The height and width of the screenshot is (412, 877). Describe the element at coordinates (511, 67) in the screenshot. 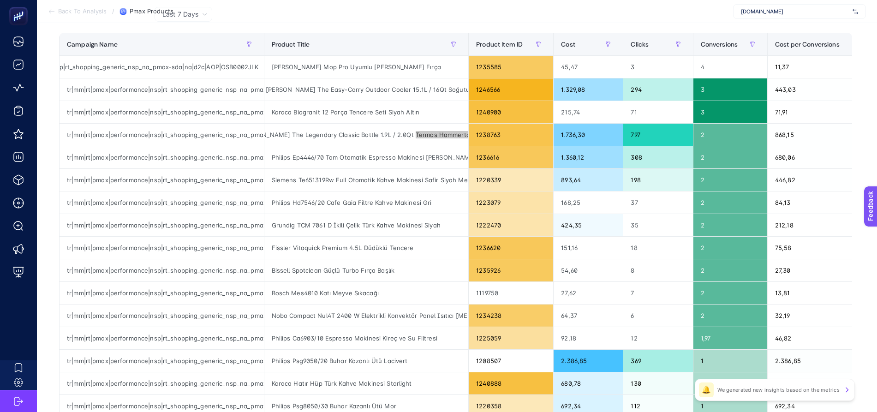

I see `div: 1235585` at that location.